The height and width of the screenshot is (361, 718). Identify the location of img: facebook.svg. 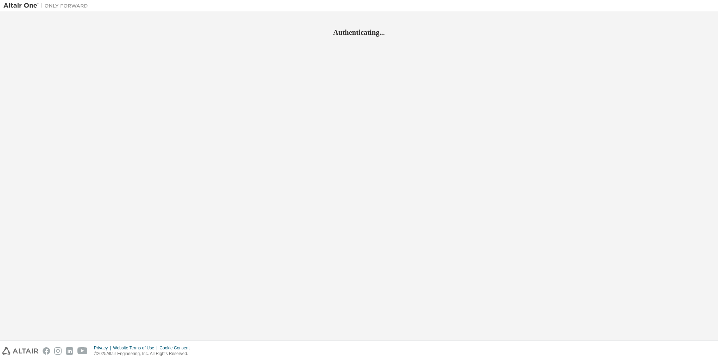
(46, 351).